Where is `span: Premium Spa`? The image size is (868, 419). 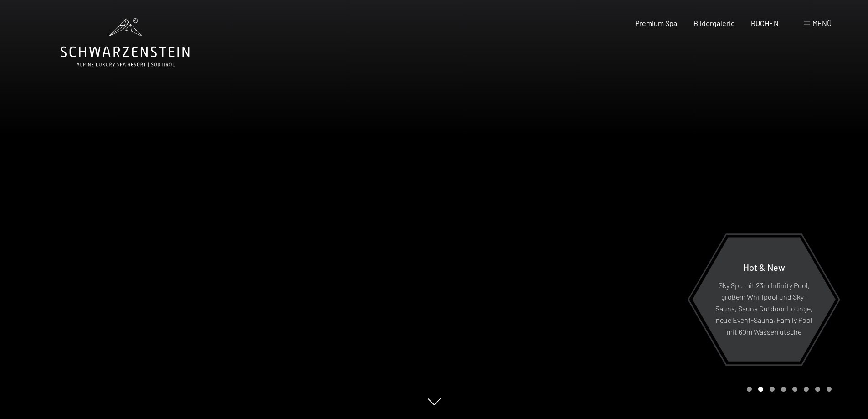 span: Premium Spa is located at coordinates (657, 23).